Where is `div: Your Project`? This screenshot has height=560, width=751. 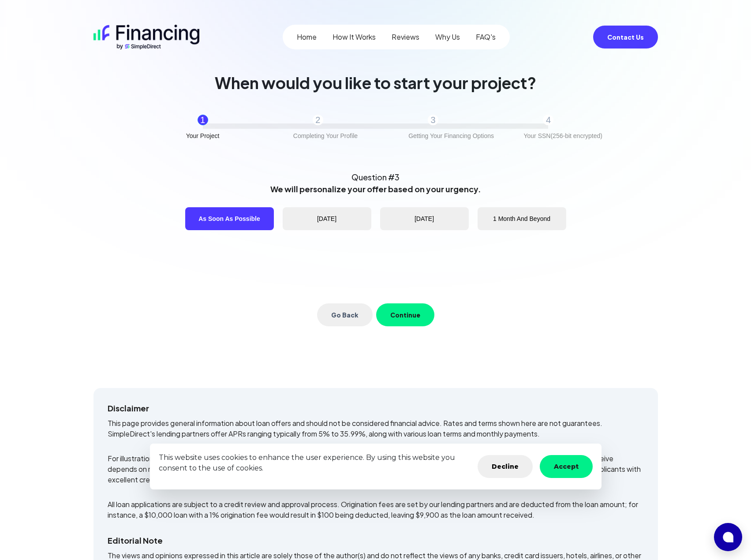 div: Your Project is located at coordinates (203, 136).